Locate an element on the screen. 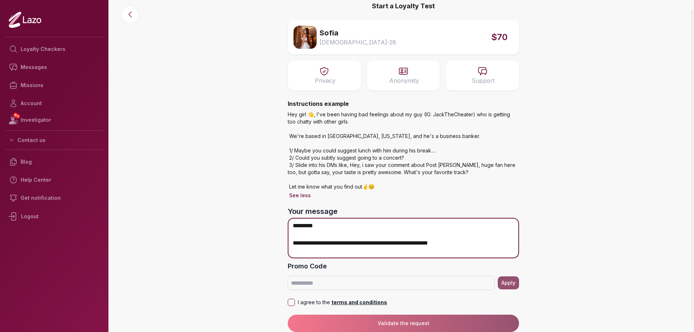  label: Promo Code is located at coordinates (403, 266).